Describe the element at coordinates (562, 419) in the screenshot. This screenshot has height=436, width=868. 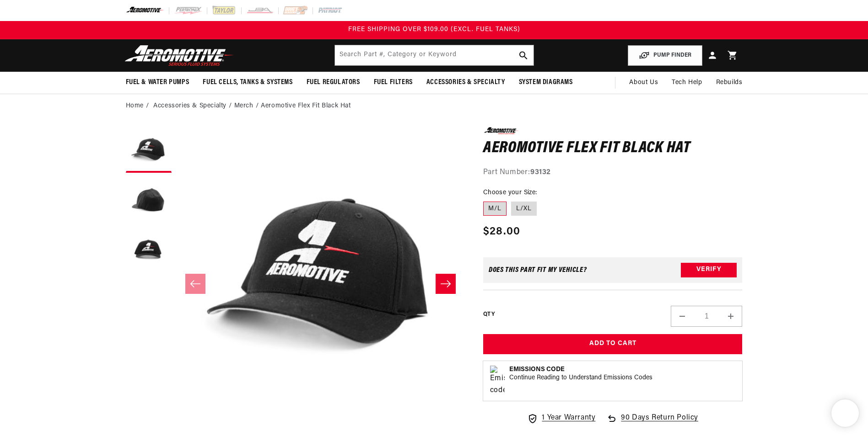
I see `a: 1 Year Warranty` at that location.